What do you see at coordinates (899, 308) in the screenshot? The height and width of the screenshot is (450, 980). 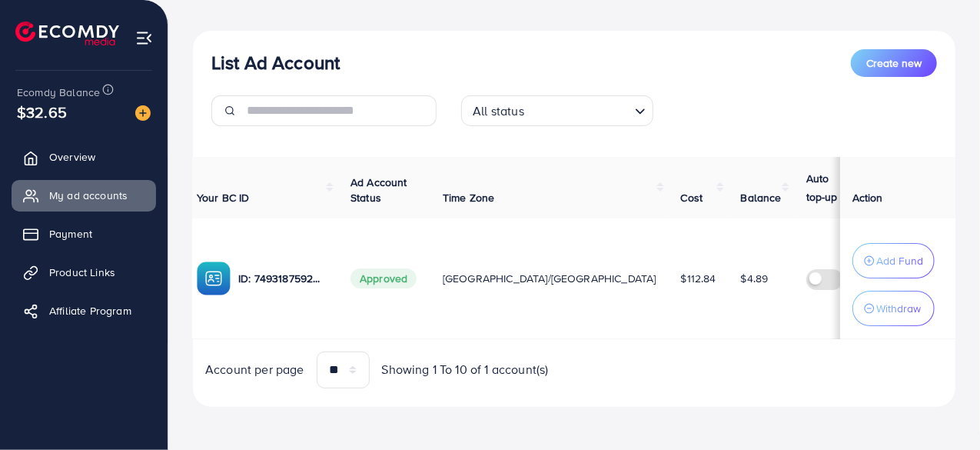 I see `p: Withdraw` at bounding box center [899, 308].